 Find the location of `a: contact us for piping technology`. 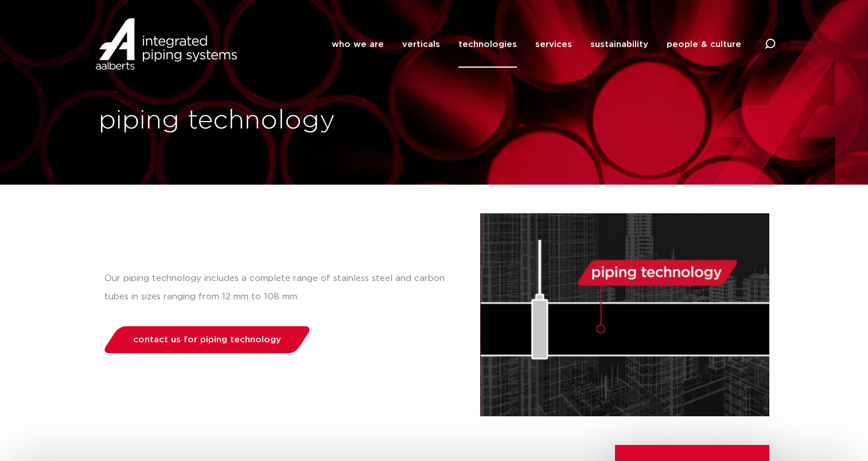

a: contact us for piping technology is located at coordinates (207, 339).